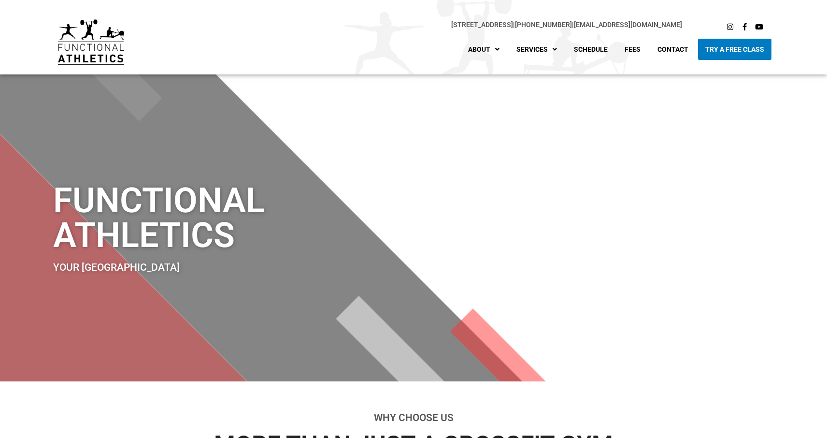 The height and width of the screenshot is (438, 827). What do you see at coordinates (632, 49) in the screenshot?
I see `a: Fees` at bounding box center [632, 49].